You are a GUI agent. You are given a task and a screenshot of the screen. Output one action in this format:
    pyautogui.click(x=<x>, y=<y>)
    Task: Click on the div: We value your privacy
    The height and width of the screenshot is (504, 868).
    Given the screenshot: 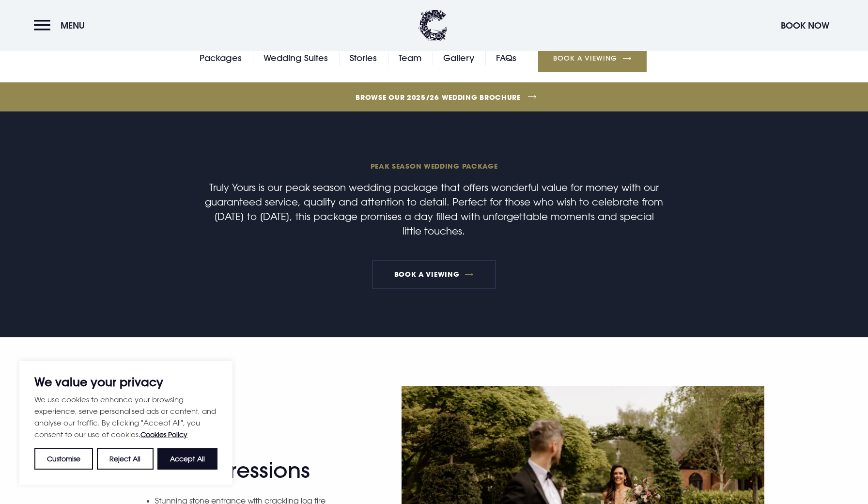 What is the action you would take?
    pyautogui.click(x=126, y=422)
    